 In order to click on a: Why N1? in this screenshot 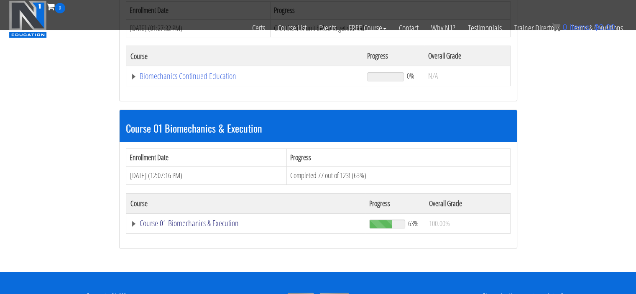, I will do `click(443, 28)`.